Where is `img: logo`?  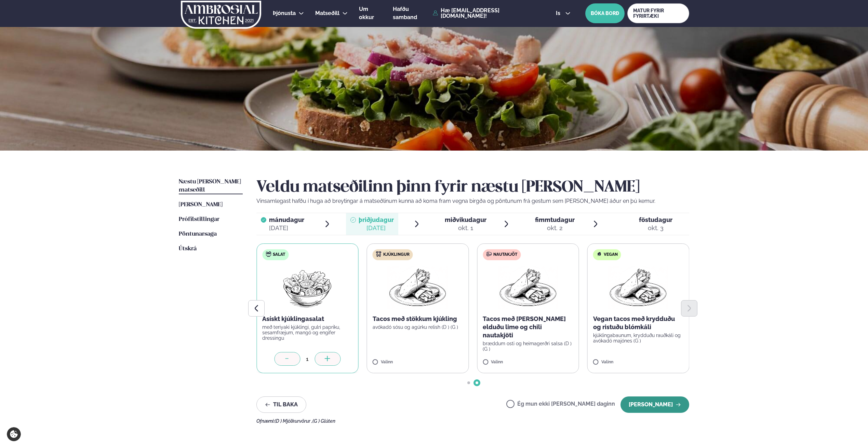
img: logo is located at coordinates (221, 15).